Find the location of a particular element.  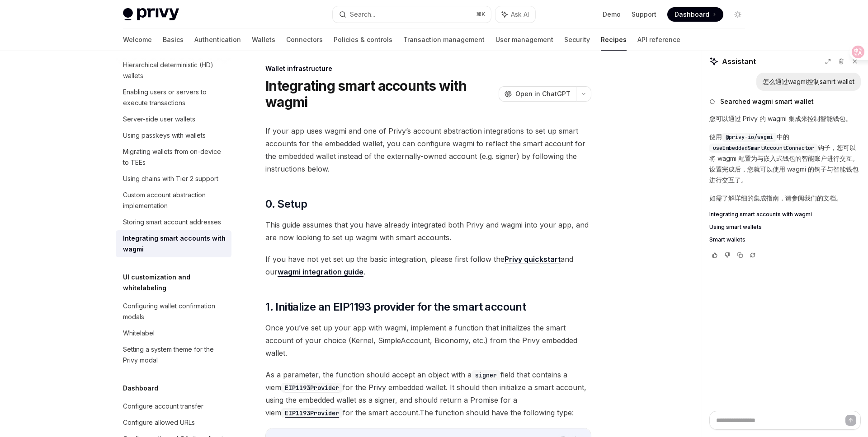

div: Search... is located at coordinates (362, 14).